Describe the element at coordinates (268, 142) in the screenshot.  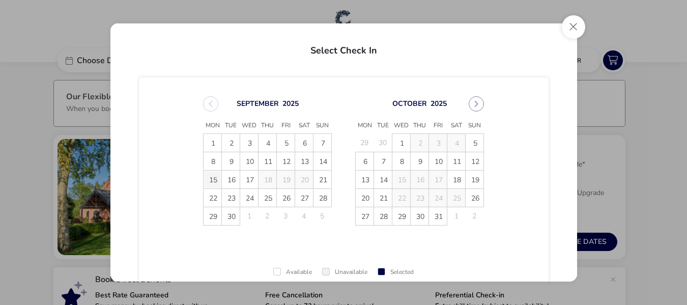
I see `td: 4` at that location.